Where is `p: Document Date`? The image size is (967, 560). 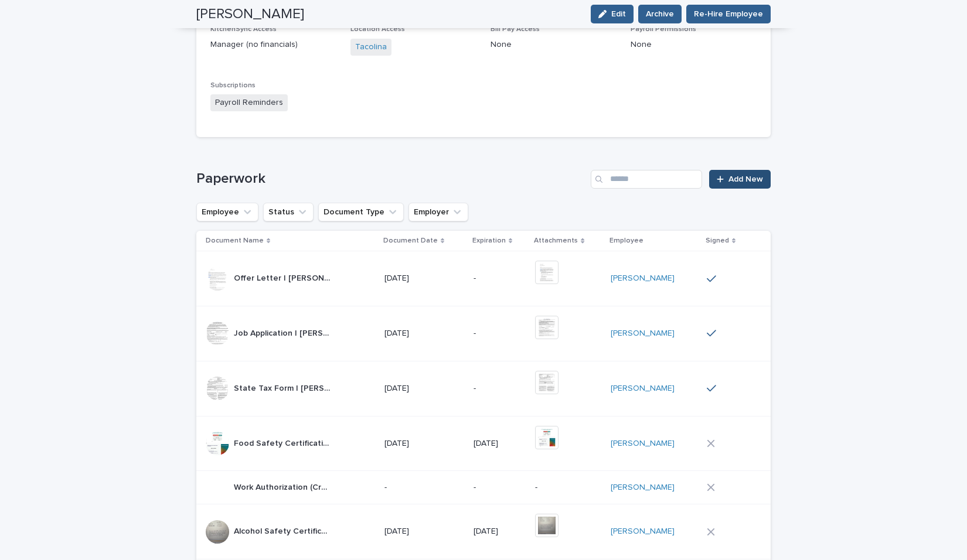
p: Document Date is located at coordinates (410, 241).